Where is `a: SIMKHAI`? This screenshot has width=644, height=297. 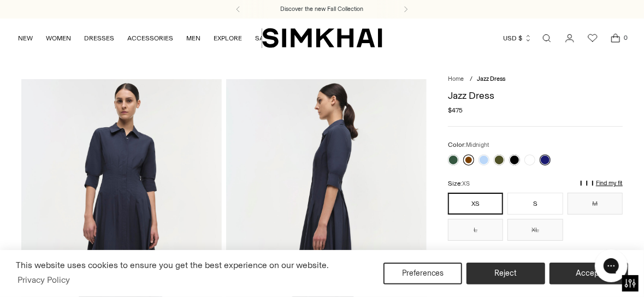 a: SIMKHAI is located at coordinates (322, 37).